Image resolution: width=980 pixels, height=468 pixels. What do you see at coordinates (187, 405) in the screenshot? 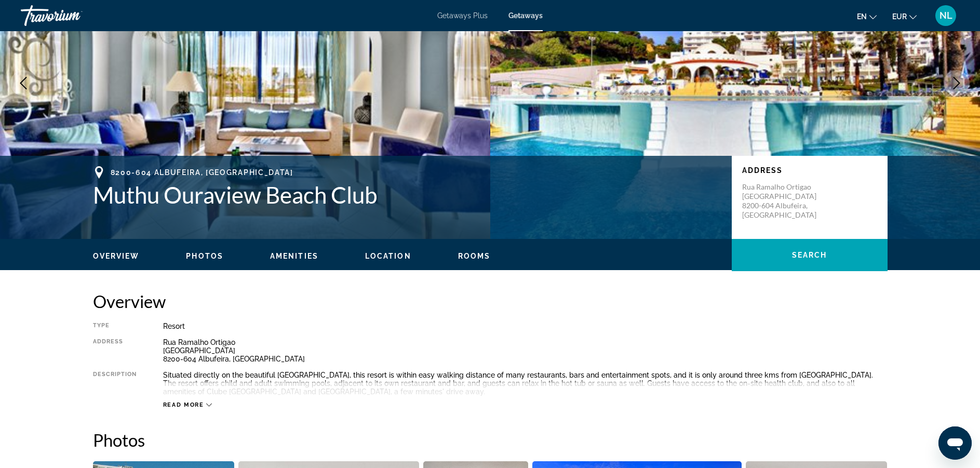
I see `button: Read more` at bounding box center [187, 405].